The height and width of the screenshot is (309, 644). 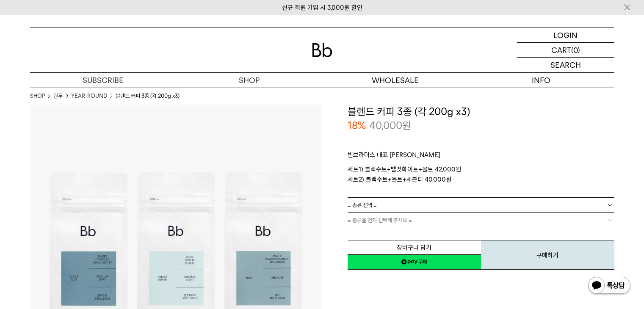 I want to click on p: SUBSCRIBE, so click(x=103, y=80).